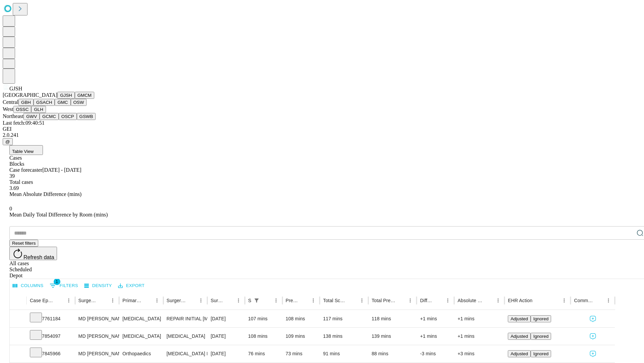 The image size is (644, 363). I want to click on div: 139 mins, so click(393, 336).